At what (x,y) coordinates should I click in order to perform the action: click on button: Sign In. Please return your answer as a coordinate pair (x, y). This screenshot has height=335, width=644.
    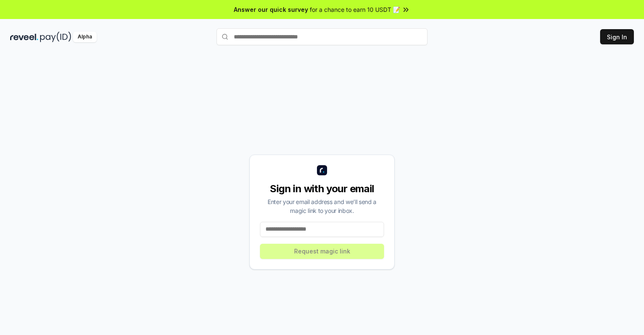
    Looking at the image, I should click on (617, 37).